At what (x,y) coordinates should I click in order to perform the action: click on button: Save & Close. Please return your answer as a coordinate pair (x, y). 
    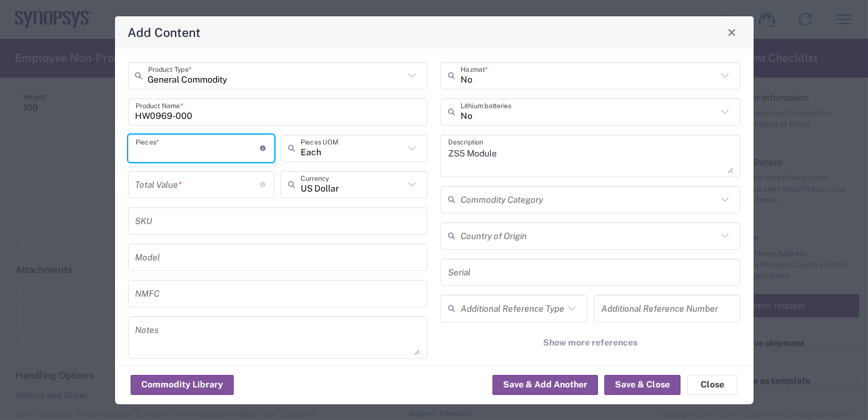
    Looking at the image, I should click on (642, 384).